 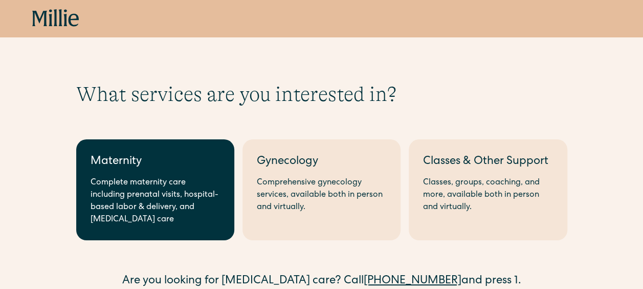 What do you see at coordinates (488, 162) in the screenshot?
I see `div: Classes & Other Support` at bounding box center [488, 162].